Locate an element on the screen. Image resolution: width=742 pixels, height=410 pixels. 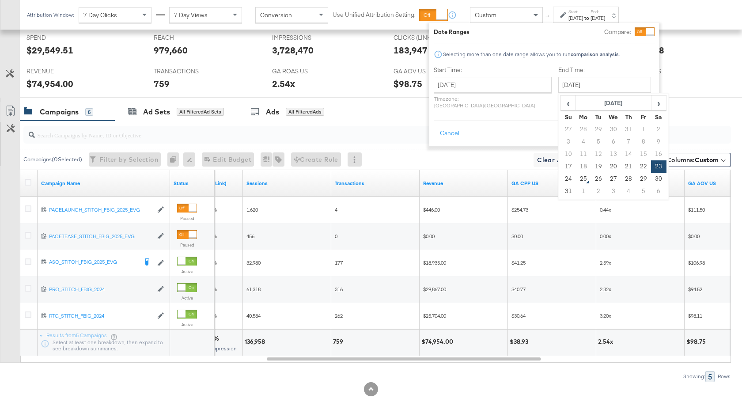
td: 1 is located at coordinates (643, 129).